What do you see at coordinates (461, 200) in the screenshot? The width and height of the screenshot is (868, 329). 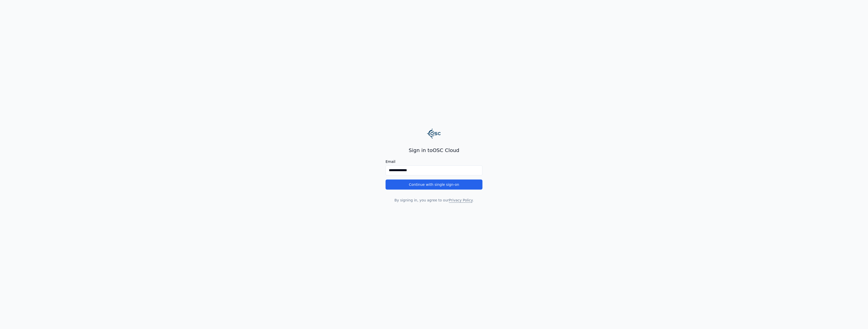 I see `a: Privacy Policy` at bounding box center [461, 200].